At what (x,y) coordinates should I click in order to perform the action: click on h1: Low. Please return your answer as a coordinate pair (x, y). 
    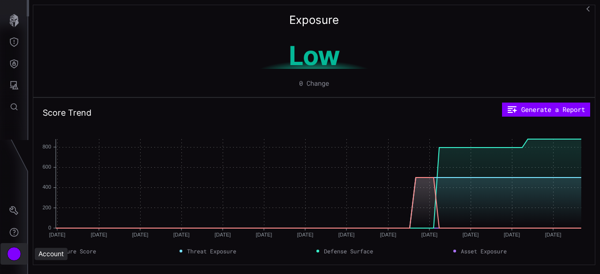
    Looking at the image, I should click on (314, 56).